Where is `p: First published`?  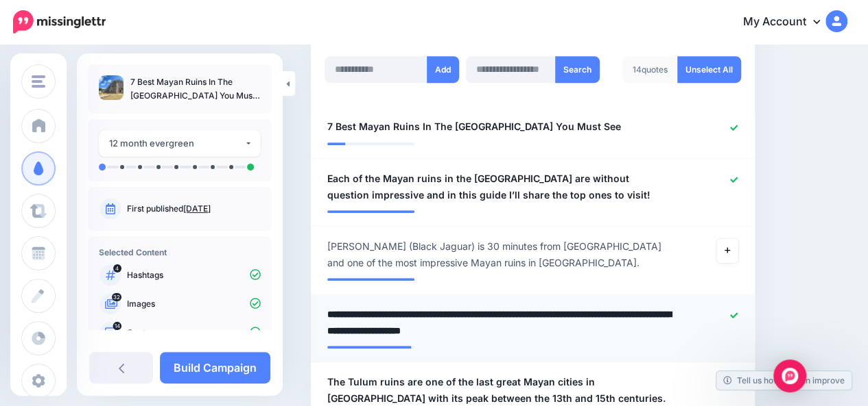 p: First published is located at coordinates (193, 209).